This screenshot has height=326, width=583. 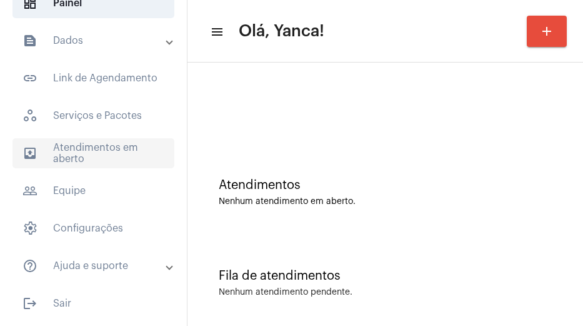 I want to click on div: Nenhum atendimento pendente., so click(x=286, y=292).